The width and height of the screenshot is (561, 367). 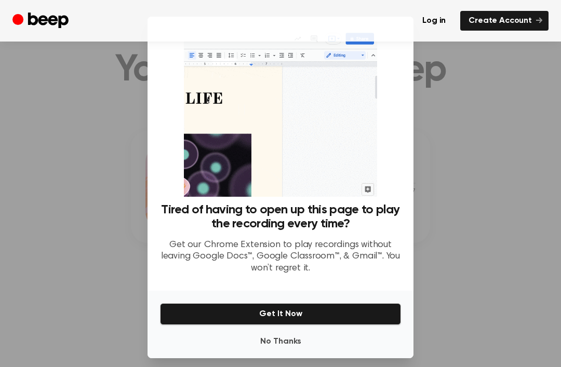 I want to click on button: Get It Now, so click(x=280, y=314).